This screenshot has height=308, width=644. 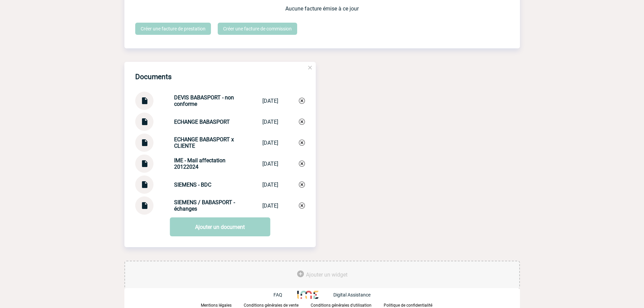 I want to click on a: Conditions générales d'utilisation, so click(x=347, y=305).